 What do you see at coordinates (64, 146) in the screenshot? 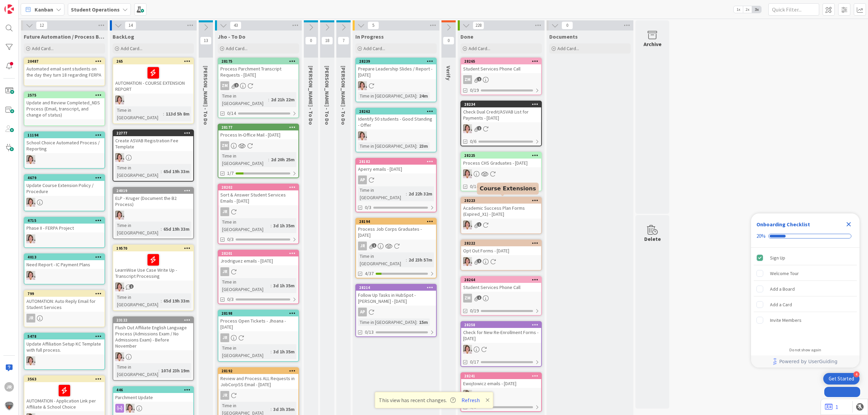
I see `div: School Choice Automated Process / Reporting` at bounding box center [64, 146].